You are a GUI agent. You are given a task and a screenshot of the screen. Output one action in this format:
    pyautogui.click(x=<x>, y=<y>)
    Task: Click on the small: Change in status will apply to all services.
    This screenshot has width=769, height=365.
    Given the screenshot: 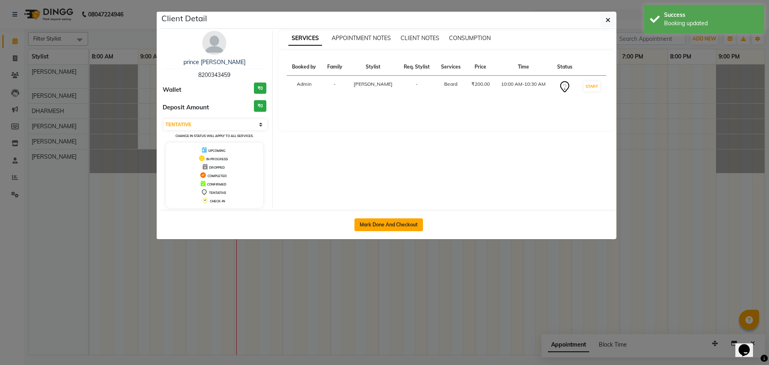 What is the action you would take?
    pyautogui.click(x=214, y=136)
    